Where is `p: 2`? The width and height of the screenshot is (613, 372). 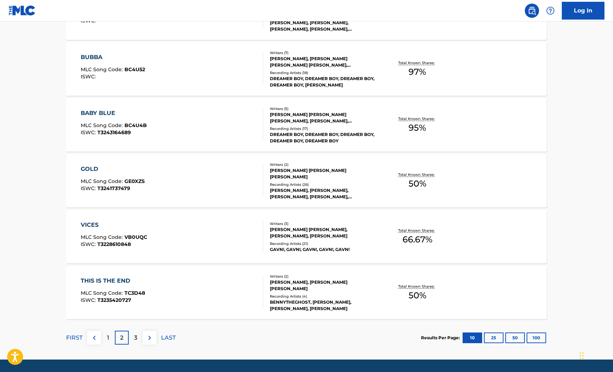
p: 2 is located at coordinates (122, 338).